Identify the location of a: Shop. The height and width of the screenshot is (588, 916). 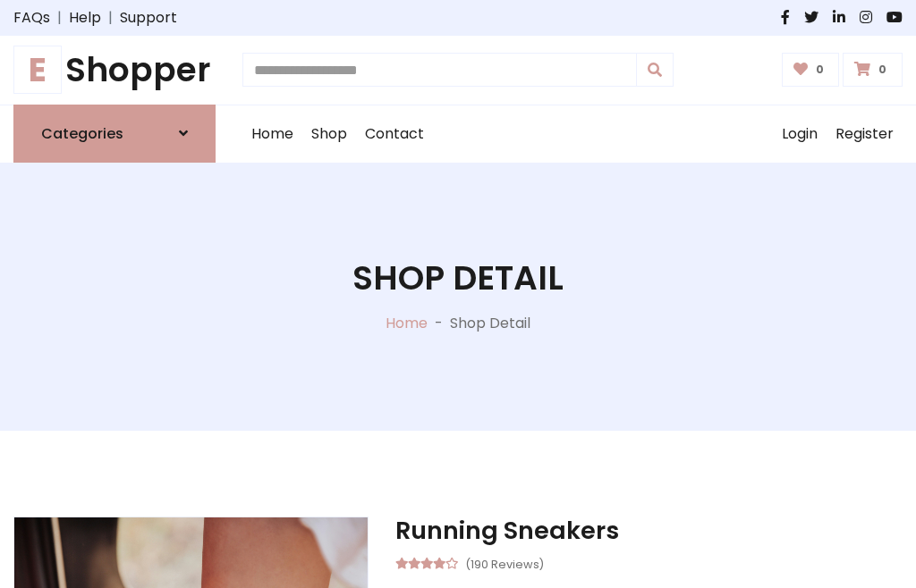
(329, 134).